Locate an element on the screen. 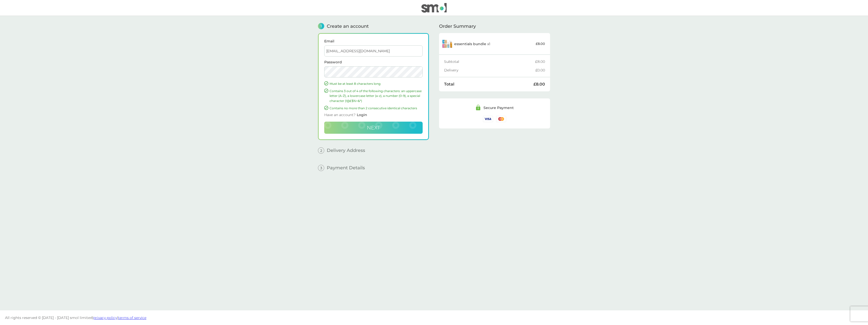 This screenshot has height=325, width=868. label: Password is located at coordinates (374, 62).